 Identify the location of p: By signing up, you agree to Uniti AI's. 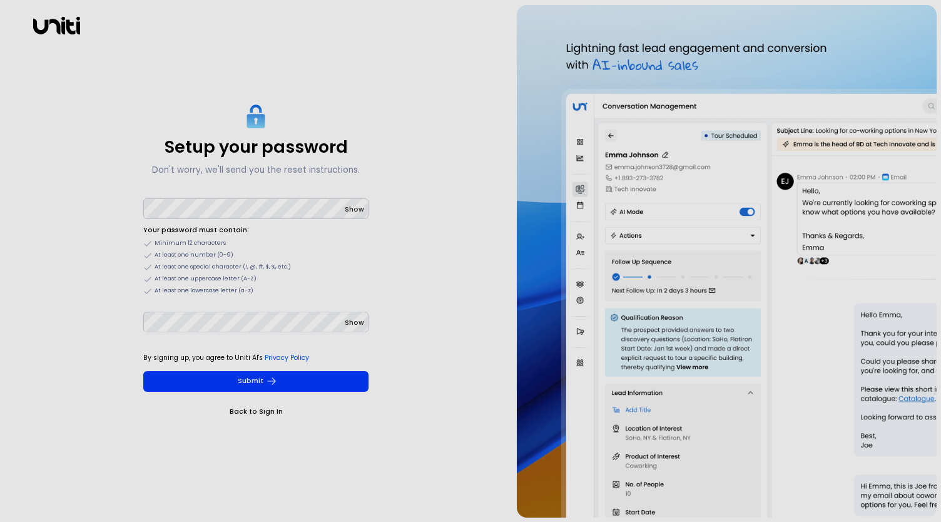
(256, 358).